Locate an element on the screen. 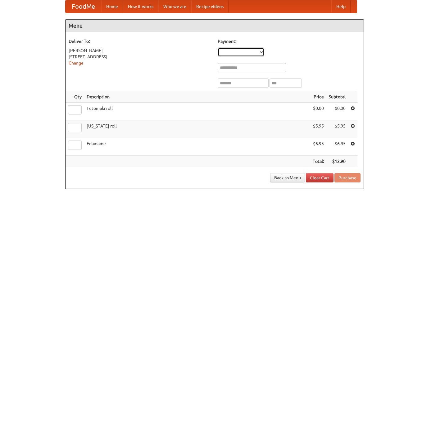  th: Qty is located at coordinates (75, 97).